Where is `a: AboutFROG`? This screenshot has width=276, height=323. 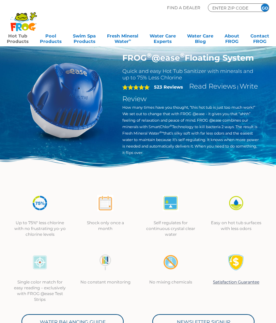 a: AboutFROG is located at coordinates (231, 38).